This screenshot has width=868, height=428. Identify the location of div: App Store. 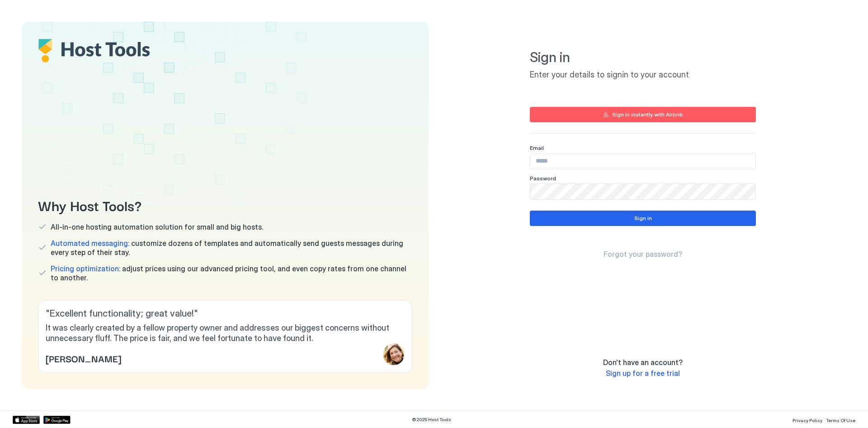
(27, 420).